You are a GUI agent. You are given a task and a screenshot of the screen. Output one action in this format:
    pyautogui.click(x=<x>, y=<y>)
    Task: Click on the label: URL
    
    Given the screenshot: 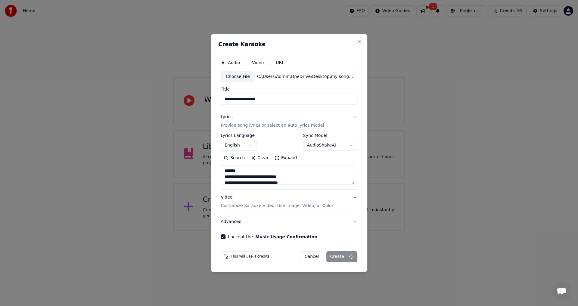 What is the action you would take?
    pyautogui.click(x=280, y=63)
    